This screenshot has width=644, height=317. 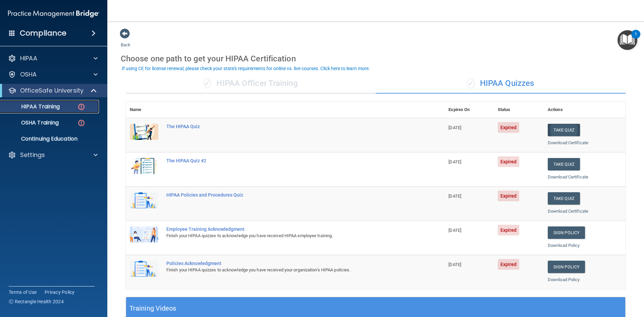 I want to click on div: 1, so click(x=636, y=38).